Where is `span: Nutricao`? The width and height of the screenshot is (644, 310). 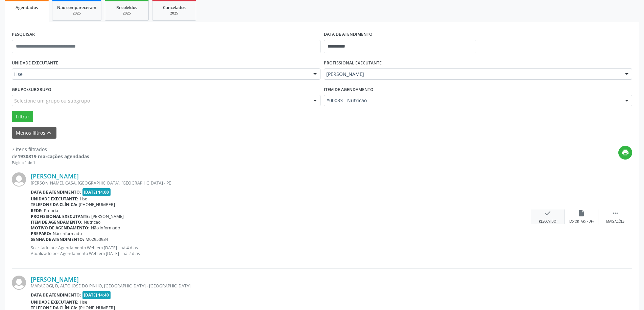 span: Nutricao is located at coordinates (92, 223).